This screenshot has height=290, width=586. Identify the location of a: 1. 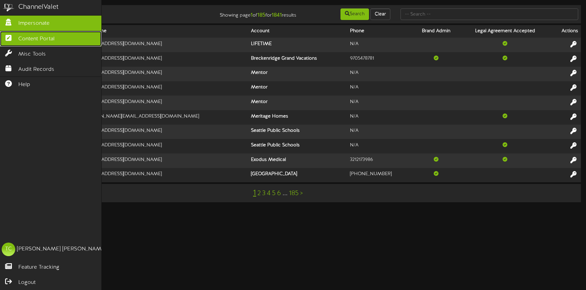
(254, 193).